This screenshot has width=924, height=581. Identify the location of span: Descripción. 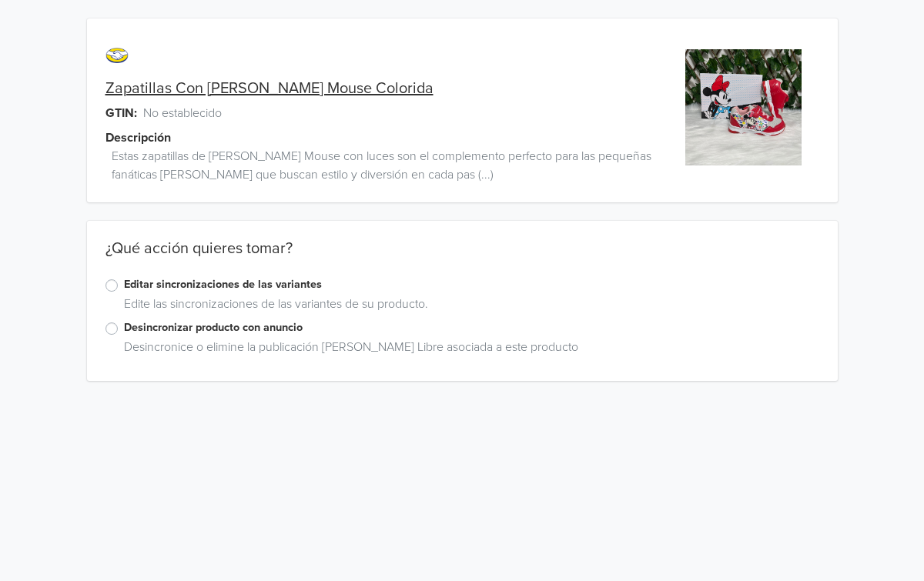
(138, 138).